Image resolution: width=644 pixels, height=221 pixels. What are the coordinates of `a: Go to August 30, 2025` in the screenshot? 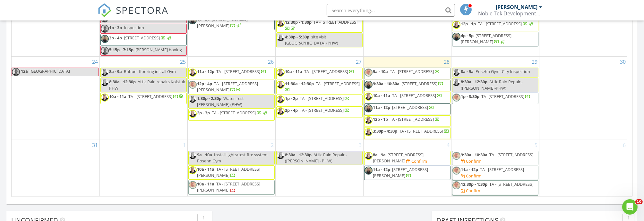 It's located at (623, 62).